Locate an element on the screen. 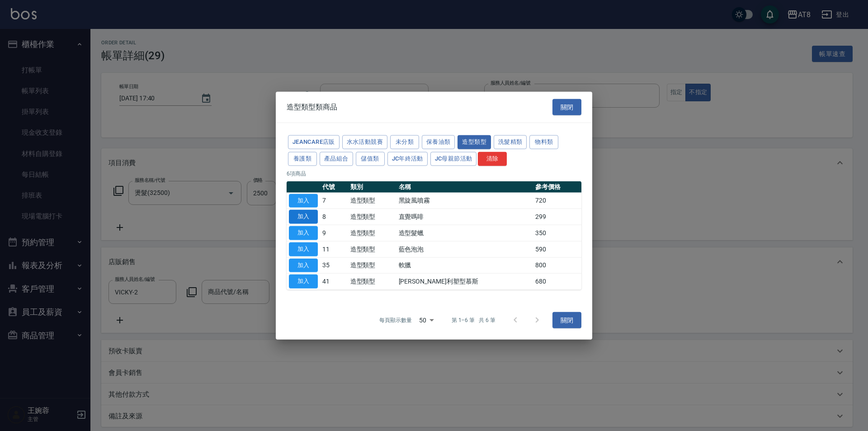 This screenshot has height=431, width=868. td: 9 is located at coordinates (334, 233).